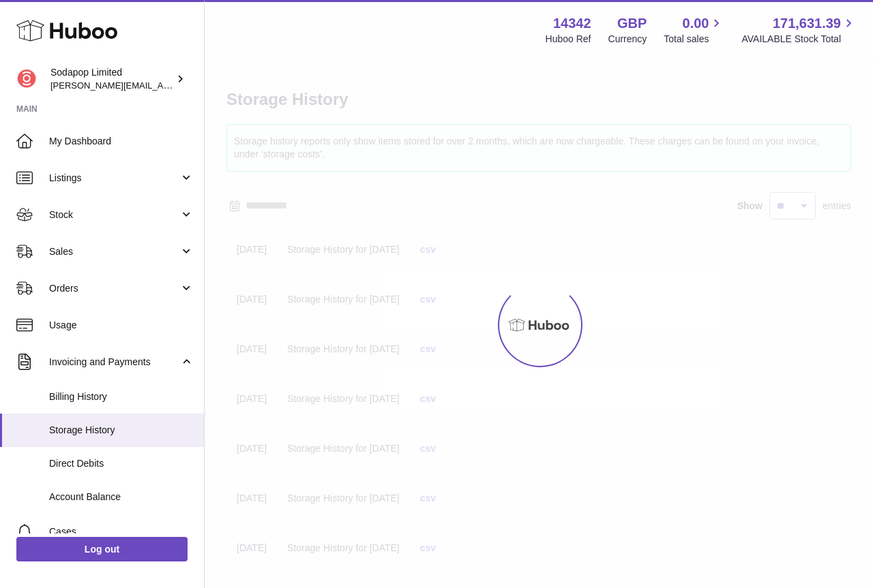  Describe the element at coordinates (122, 397) in the screenshot. I see `span: Billing History` at that location.